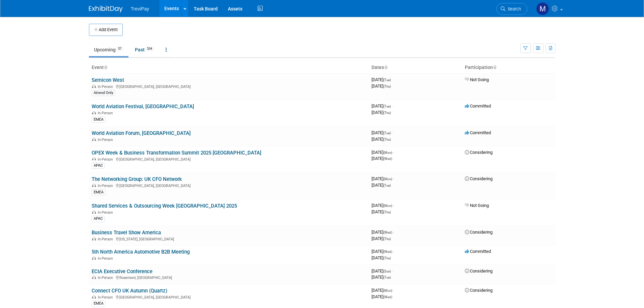 This screenshot has width=644, height=308. Describe the element at coordinates (543, 9) in the screenshot. I see `img: Maiia Khasina` at that location.